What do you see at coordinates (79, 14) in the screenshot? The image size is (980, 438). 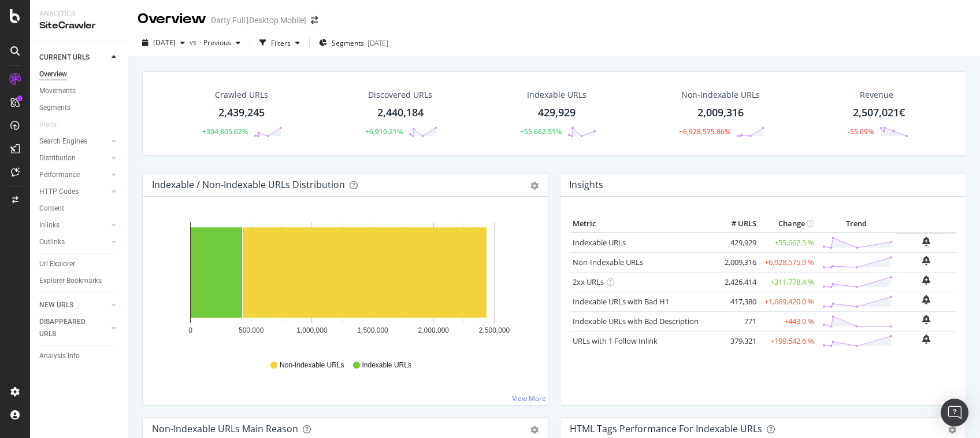 I see `div: Analytics` at bounding box center [79, 14].